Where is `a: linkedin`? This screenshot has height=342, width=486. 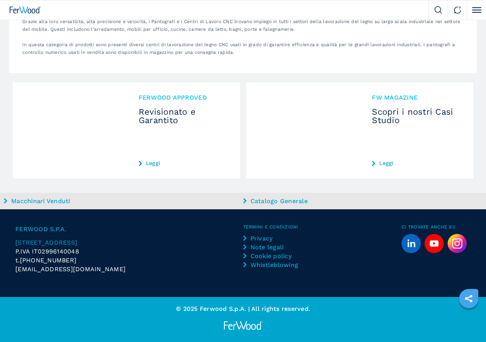 a: linkedin is located at coordinates (411, 243).